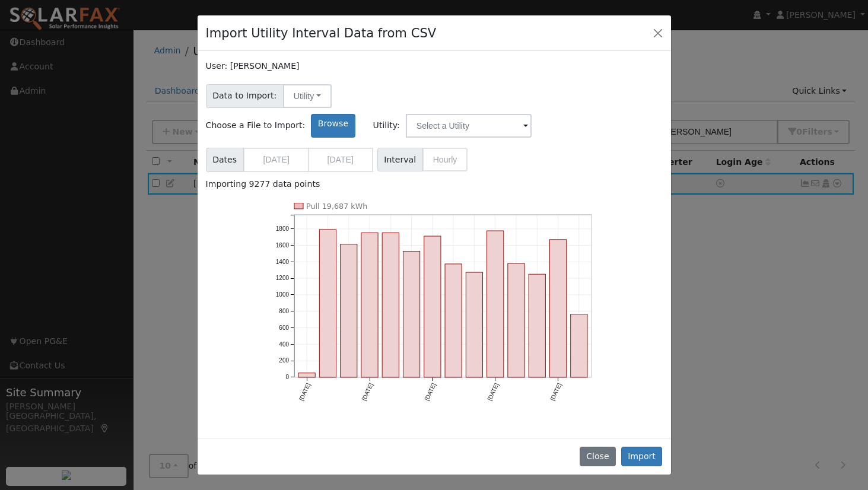 This screenshot has height=490, width=868. Describe the element at coordinates (283, 261) in the screenshot. I see `text: 1400` at that location.